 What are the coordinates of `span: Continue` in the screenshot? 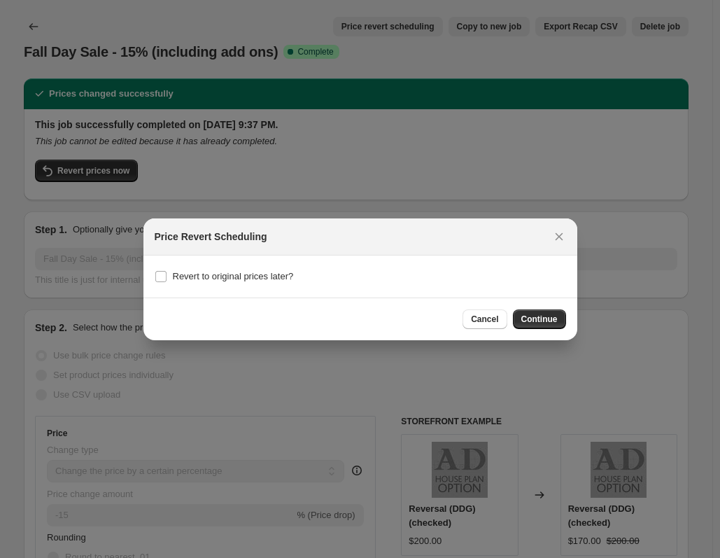 It's located at (540, 319).